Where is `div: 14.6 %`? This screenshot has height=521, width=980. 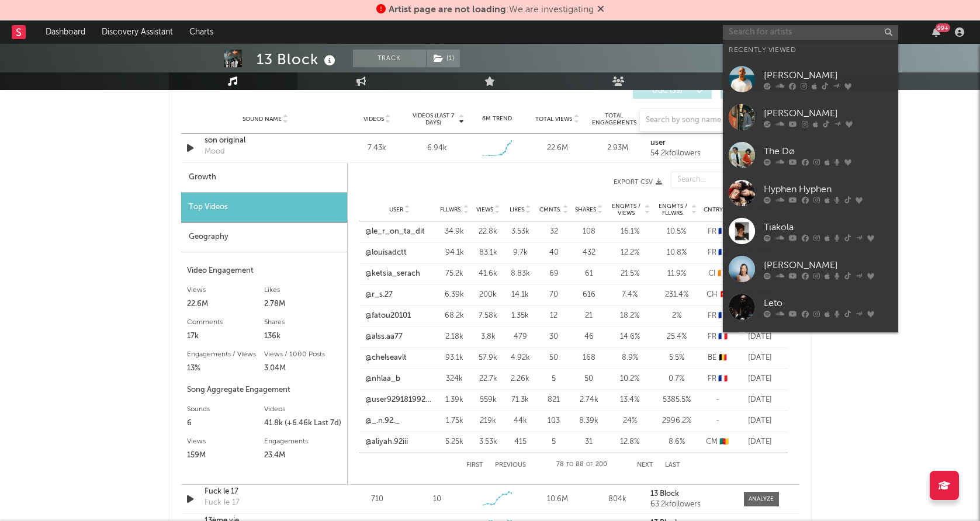
div: 14.6 % is located at coordinates (630, 337).